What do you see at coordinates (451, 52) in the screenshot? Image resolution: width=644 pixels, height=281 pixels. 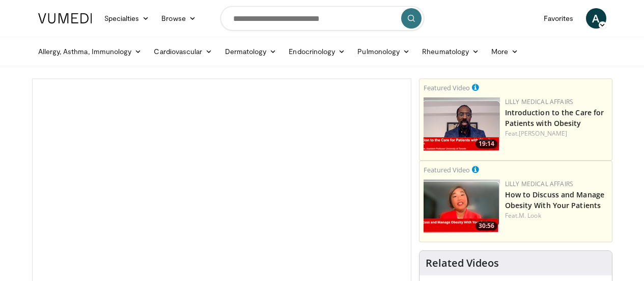 I see `a: Rheumatology` at bounding box center [451, 52].